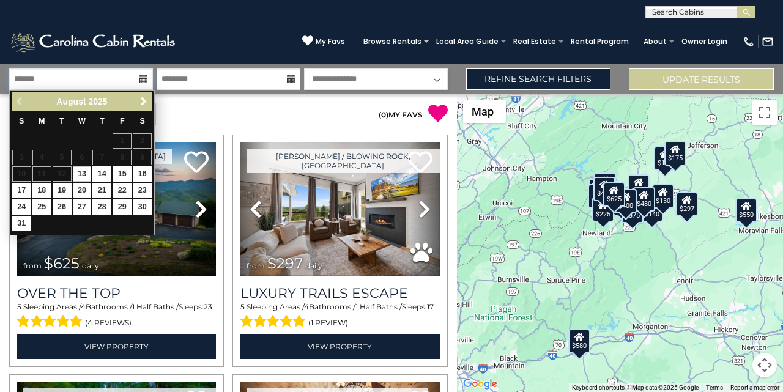 The height and width of the screenshot is (392, 783). What do you see at coordinates (196, 163) in the screenshot?
I see `a: Add to favorites` at bounding box center [196, 163].